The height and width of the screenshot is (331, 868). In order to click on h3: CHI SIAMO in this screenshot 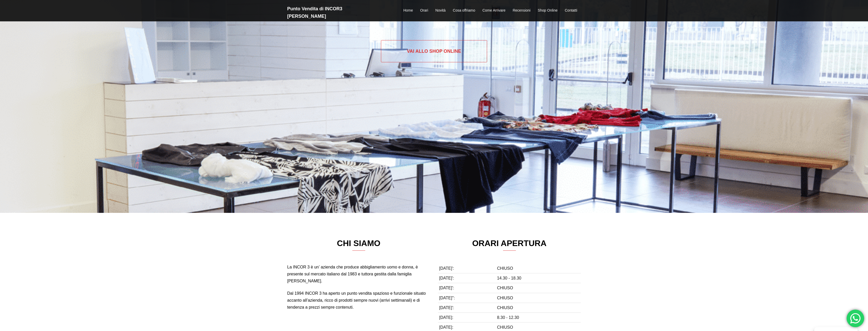, I will do `click(359, 244)`.